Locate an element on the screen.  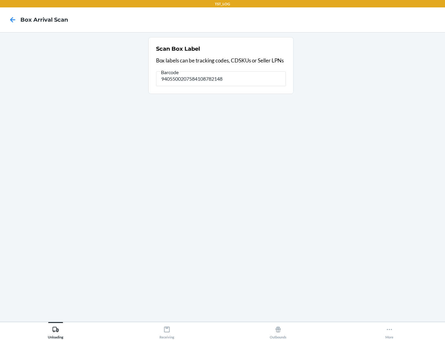
div: Unloading is located at coordinates (56, 331).